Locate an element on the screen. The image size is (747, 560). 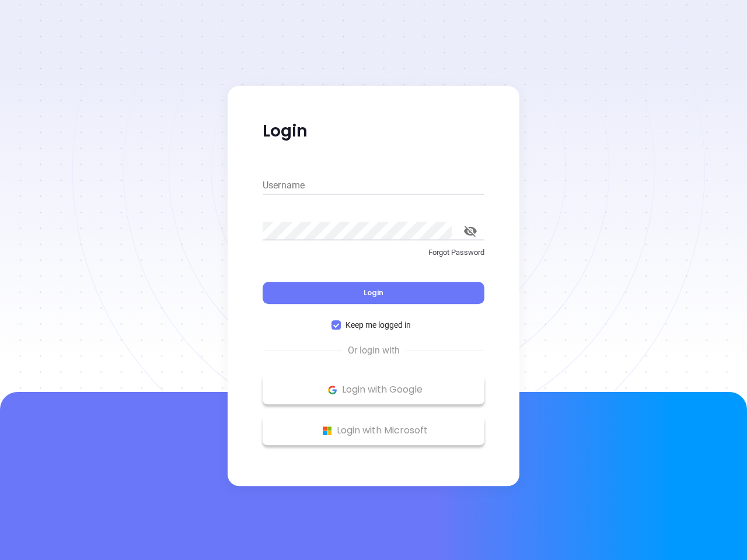
p: Login with Microsoft is located at coordinates (374, 431).